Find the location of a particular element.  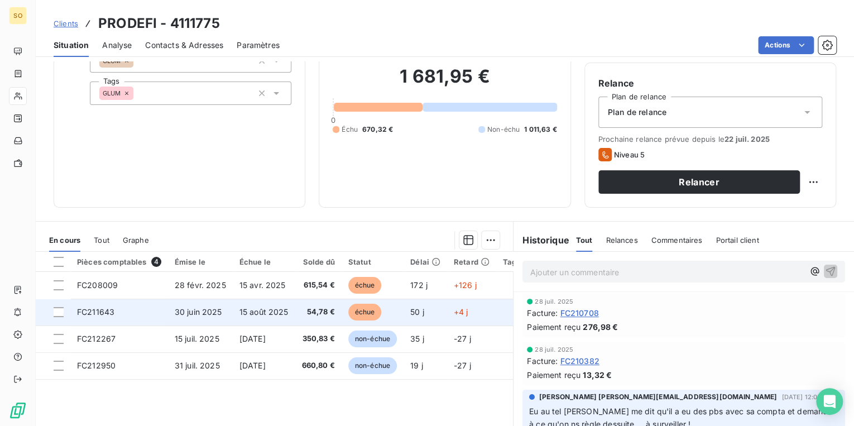

span: 276,98 € is located at coordinates (600, 326).